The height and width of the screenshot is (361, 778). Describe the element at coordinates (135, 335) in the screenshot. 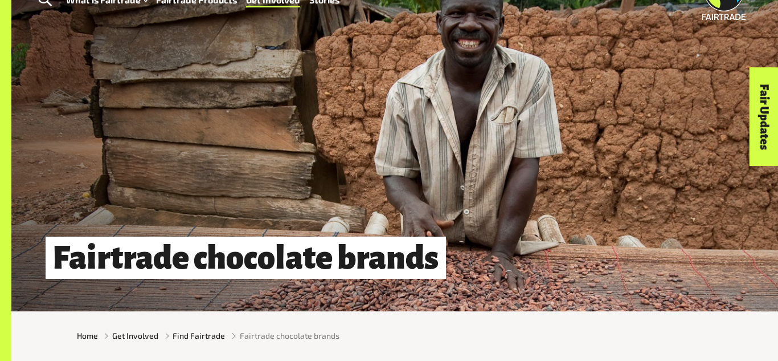

I see `a: Get Involved` at that location.